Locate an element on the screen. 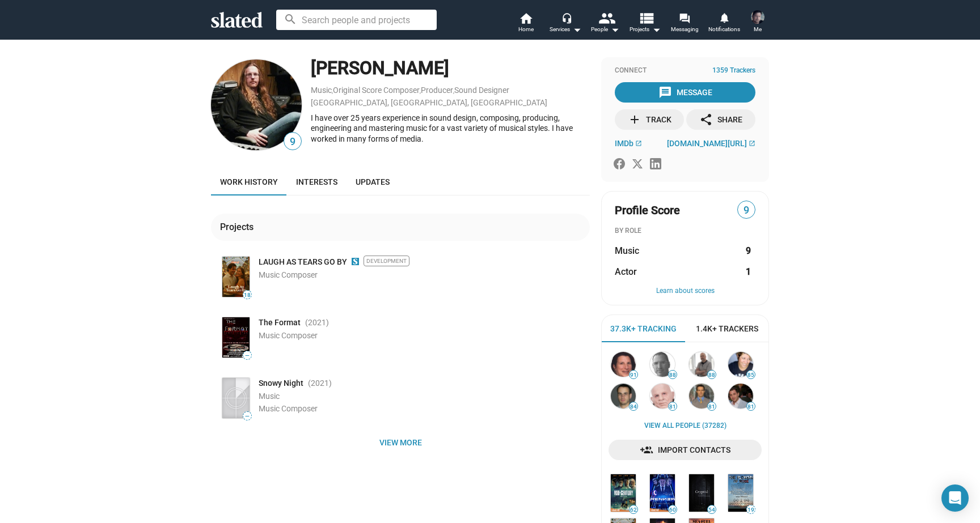  a: Work history is located at coordinates (249, 182).